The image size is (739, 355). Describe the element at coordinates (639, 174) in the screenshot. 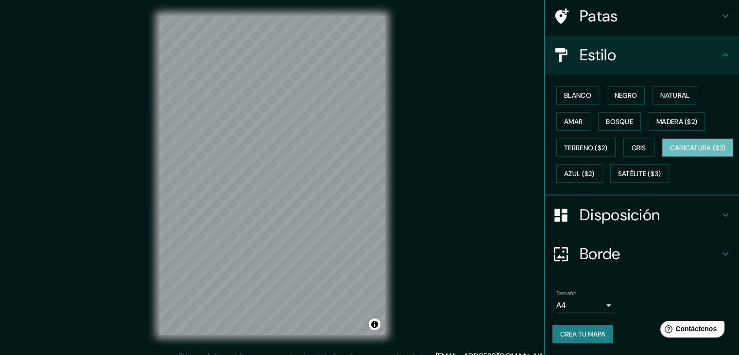

I see `font: Satélite ($3)` at that location.